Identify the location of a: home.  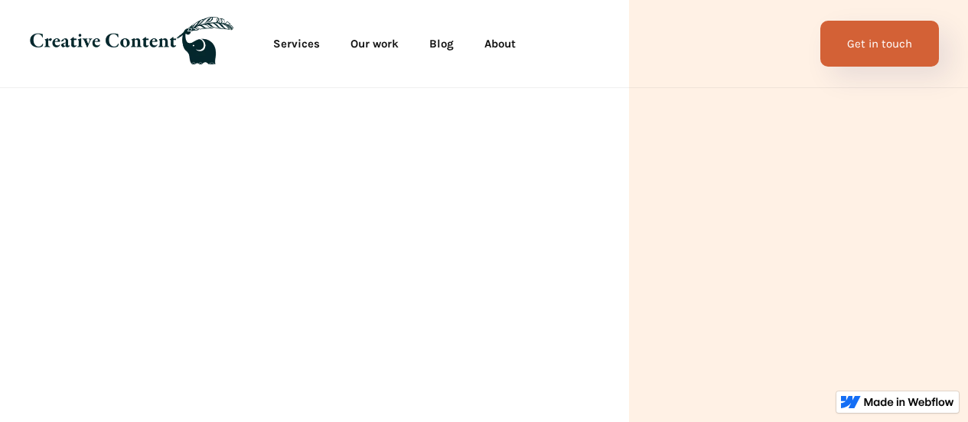
(131, 44).